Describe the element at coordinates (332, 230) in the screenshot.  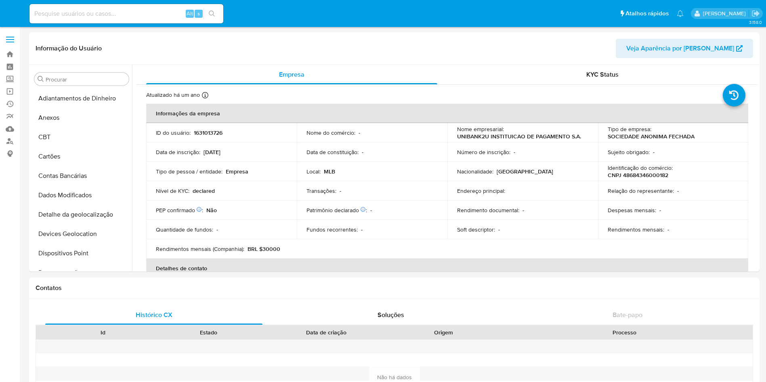
I see `p: Fundos recorrentes :` at that location.